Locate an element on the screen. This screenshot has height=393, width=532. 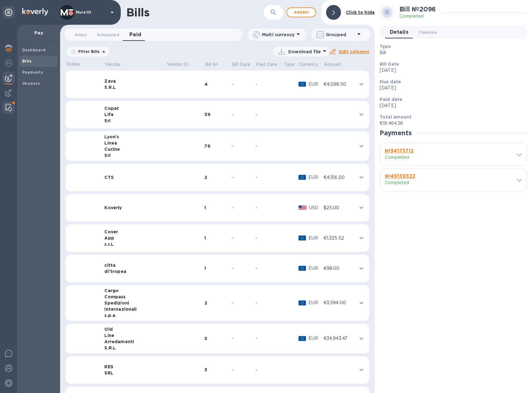
p: Status is located at coordinates (75, 64).